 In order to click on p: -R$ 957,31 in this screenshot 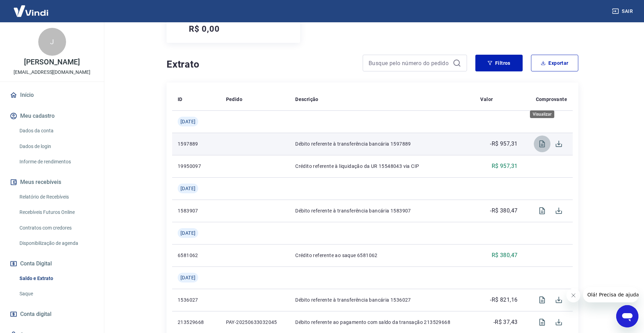, I will do `click(503, 144)`.